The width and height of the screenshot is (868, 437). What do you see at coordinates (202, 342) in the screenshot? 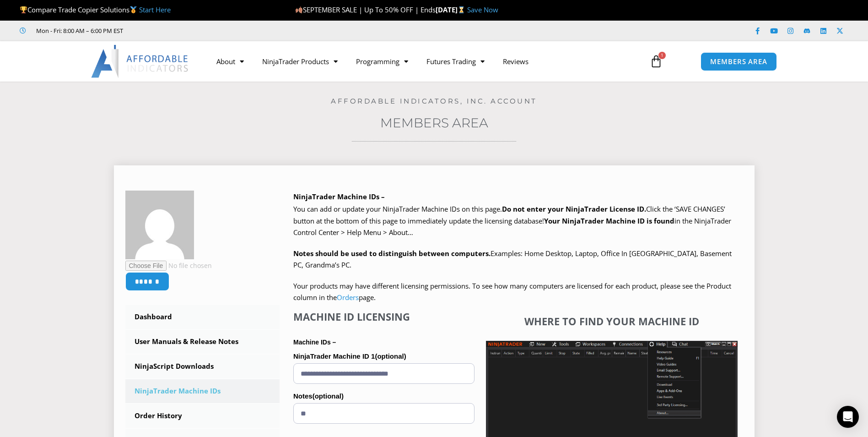
I see `a: User Manuals & Release Notes` at bounding box center [202, 342].